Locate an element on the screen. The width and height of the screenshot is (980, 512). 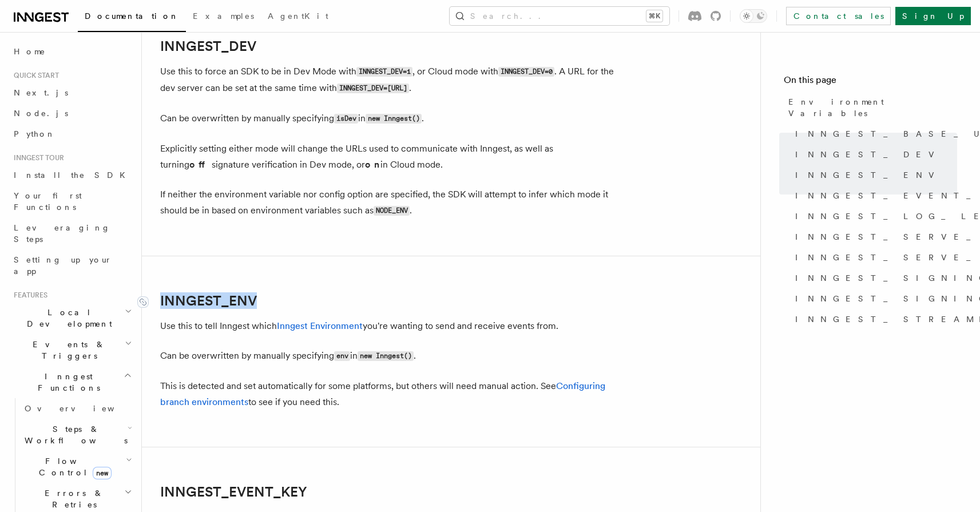
span: Features is located at coordinates (28, 295).